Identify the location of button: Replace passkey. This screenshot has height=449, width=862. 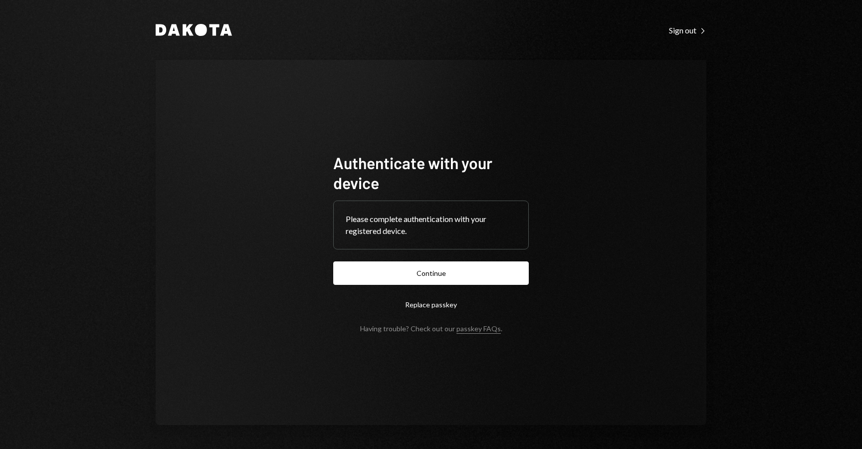
(431, 304).